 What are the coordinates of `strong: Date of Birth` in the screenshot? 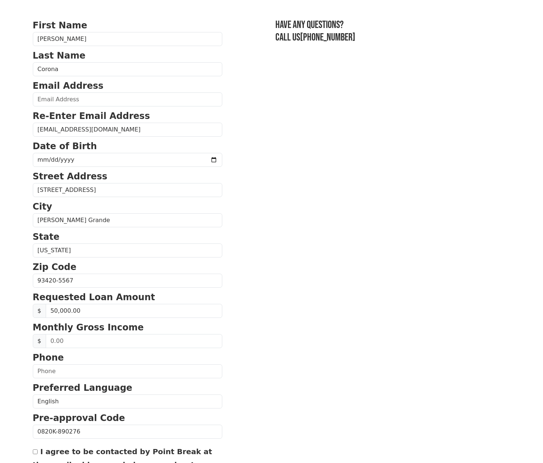 It's located at (65, 146).